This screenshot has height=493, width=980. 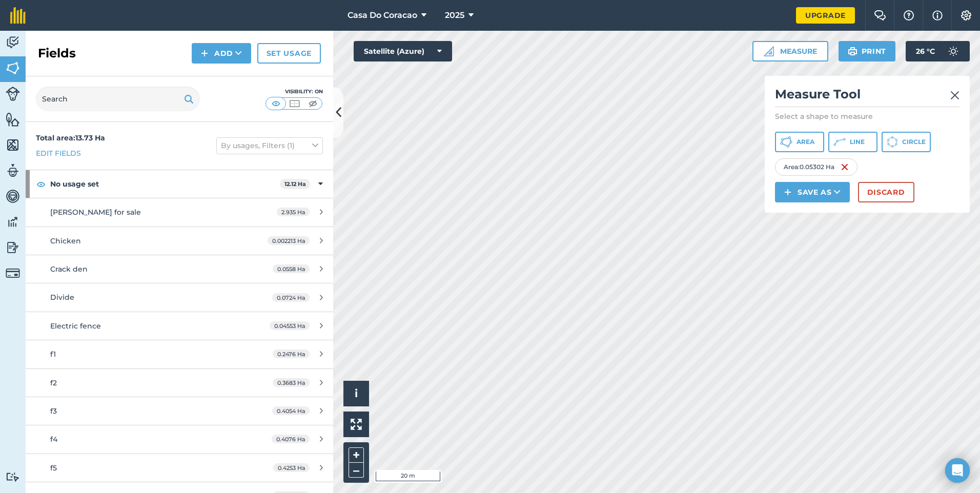 I want to click on img: A question mark icon, so click(x=909, y=15).